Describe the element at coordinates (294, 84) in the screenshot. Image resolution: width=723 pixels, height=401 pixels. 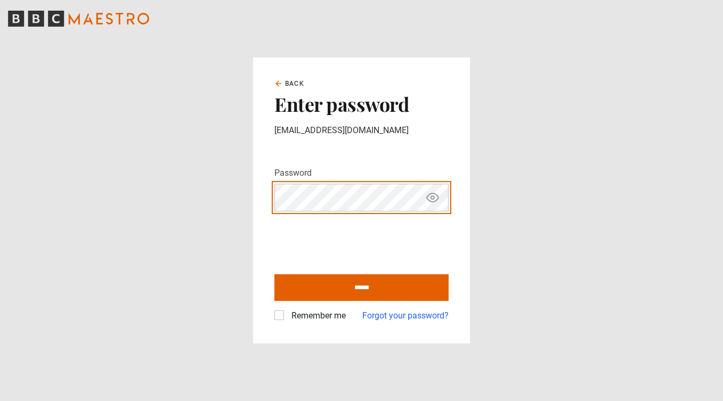
I see `span: Back` at that location.